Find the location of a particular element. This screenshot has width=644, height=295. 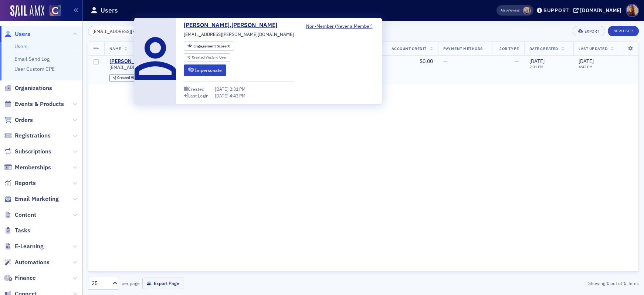

a: Automations is located at coordinates (27, 262).